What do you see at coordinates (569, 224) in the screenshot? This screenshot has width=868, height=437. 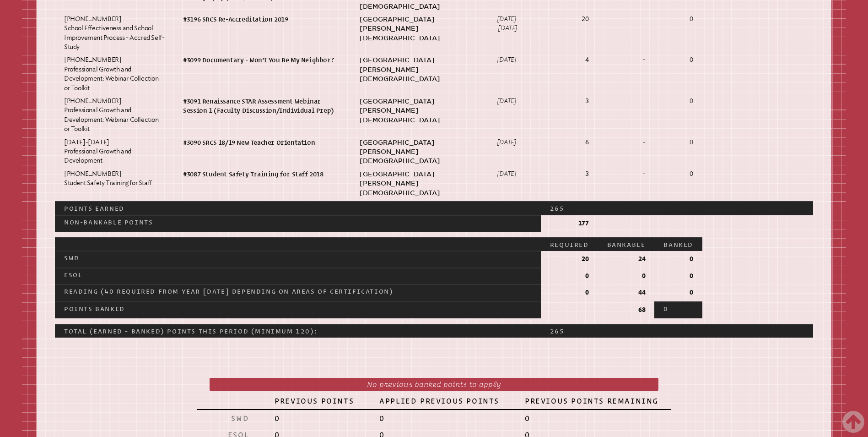 I see `p: 177` at bounding box center [569, 224].